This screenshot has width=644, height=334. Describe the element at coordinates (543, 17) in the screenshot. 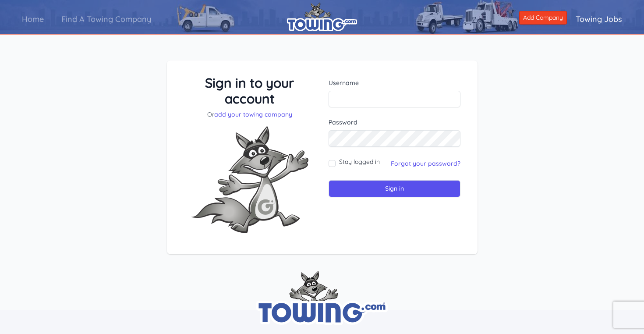

I see `a: Add Company` at that location.